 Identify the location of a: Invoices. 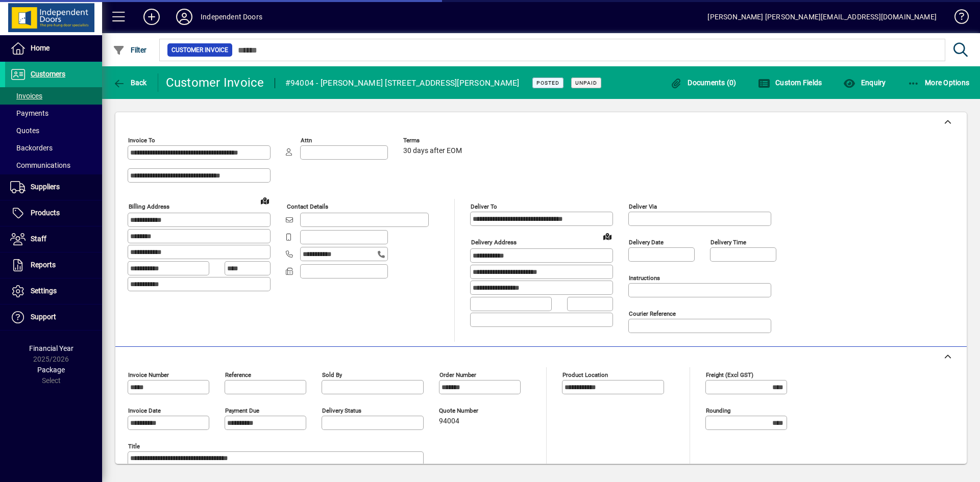
(54, 96).